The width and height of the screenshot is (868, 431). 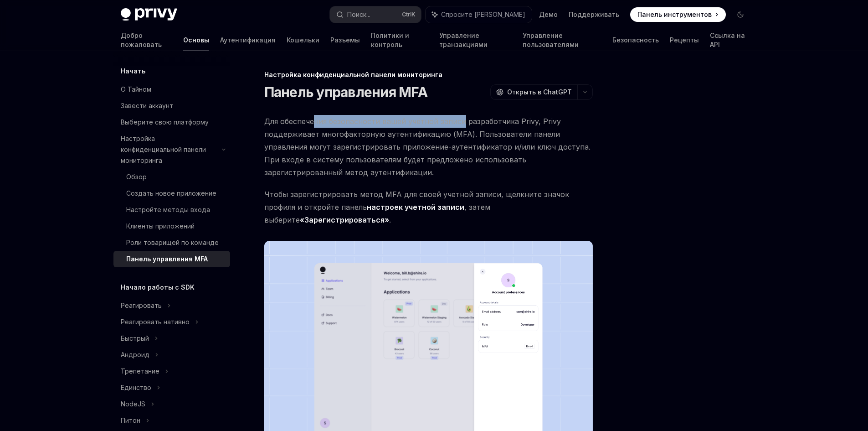 What do you see at coordinates (345, 40) in the screenshot?
I see `a: Разъемы` at bounding box center [345, 40].